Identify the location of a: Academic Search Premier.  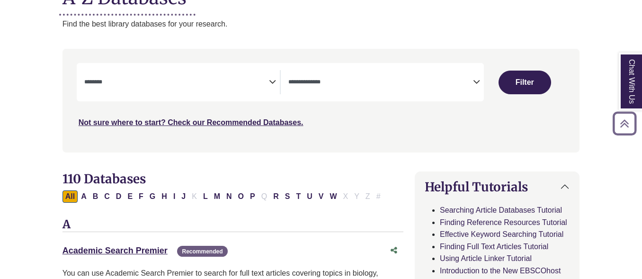
(115, 250).